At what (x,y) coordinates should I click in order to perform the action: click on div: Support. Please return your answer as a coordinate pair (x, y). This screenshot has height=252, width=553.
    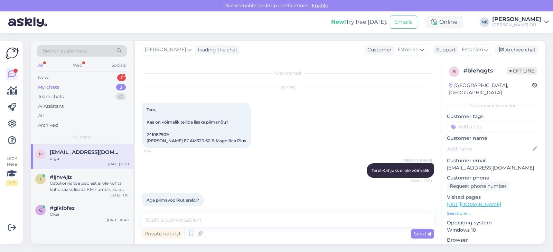
    Looking at the image, I should click on (444, 50).